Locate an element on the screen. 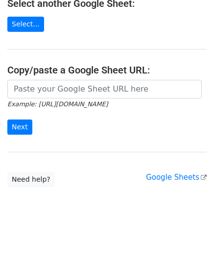 The height and width of the screenshot is (263, 214). a: Select... is located at coordinates (25, 24).